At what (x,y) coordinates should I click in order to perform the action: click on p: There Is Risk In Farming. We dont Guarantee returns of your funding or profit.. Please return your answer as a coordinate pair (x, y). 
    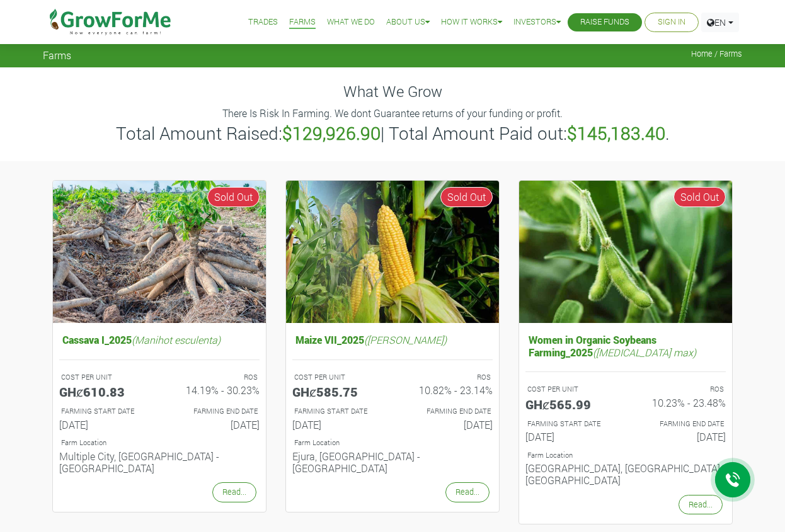
    Looking at the image, I should click on (393, 113).